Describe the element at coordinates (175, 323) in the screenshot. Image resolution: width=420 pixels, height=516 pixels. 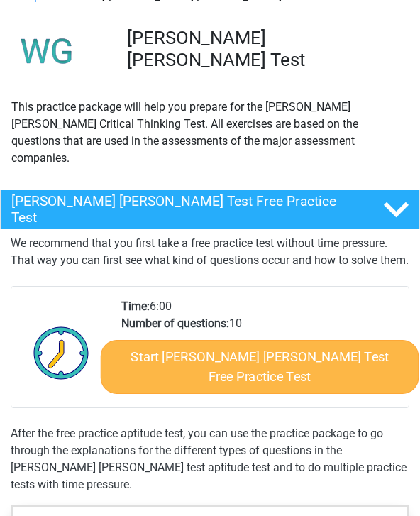
I see `b: Number of questions:` at that location.